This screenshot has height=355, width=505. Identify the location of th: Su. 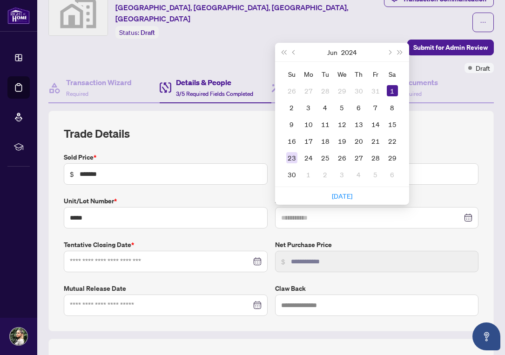
(292, 74).